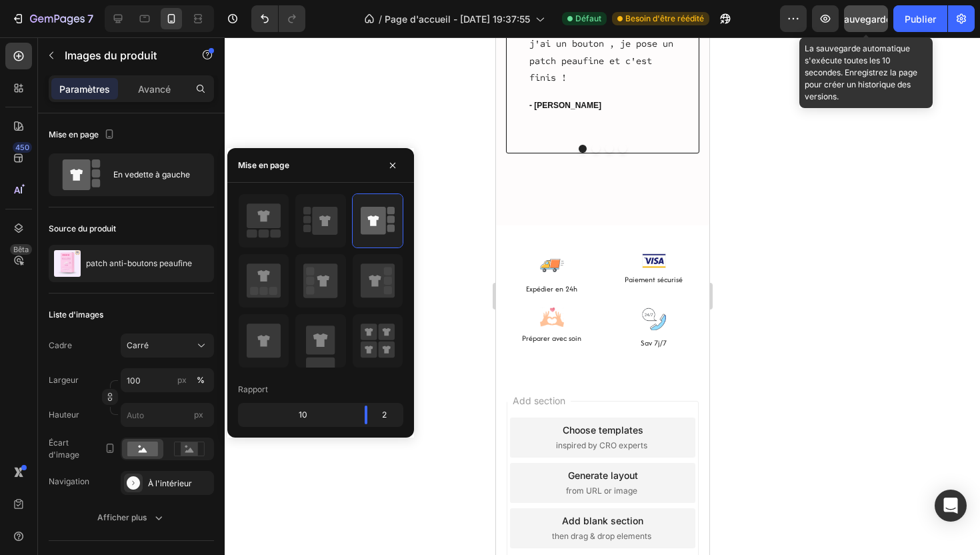 This screenshot has height=555, width=980. What do you see at coordinates (107, 392) in the screenshot?
I see `div: Choose templates` at bounding box center [107, 392].